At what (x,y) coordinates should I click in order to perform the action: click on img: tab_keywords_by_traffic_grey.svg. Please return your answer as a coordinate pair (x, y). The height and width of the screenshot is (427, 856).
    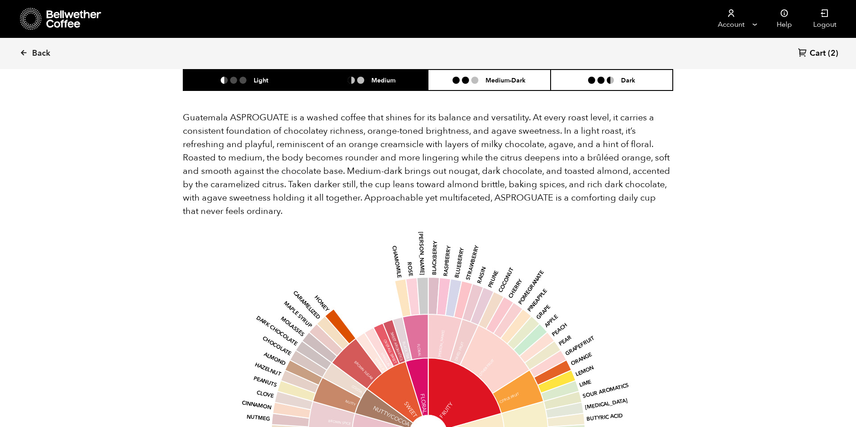
    Looking at the image, I should click on (92, 55).